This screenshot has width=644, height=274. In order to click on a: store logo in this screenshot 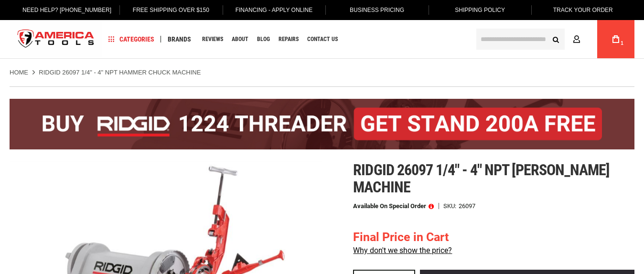, I will do `click(56, 39)`.